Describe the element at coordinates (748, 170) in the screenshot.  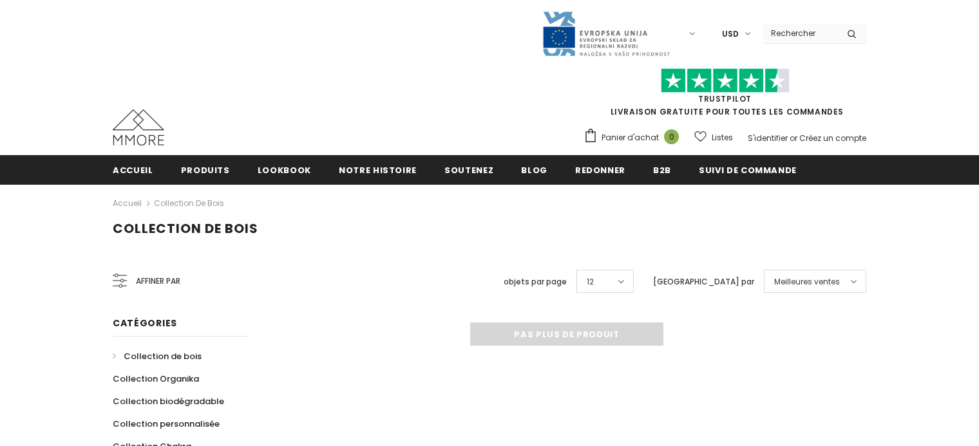
I see `span: Suivi de commande` at that location.